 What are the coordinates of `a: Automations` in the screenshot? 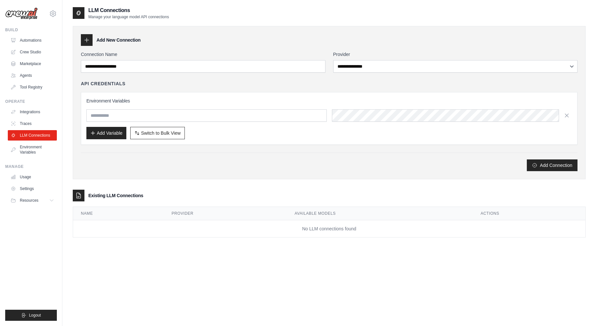 It's located at (32, 40).